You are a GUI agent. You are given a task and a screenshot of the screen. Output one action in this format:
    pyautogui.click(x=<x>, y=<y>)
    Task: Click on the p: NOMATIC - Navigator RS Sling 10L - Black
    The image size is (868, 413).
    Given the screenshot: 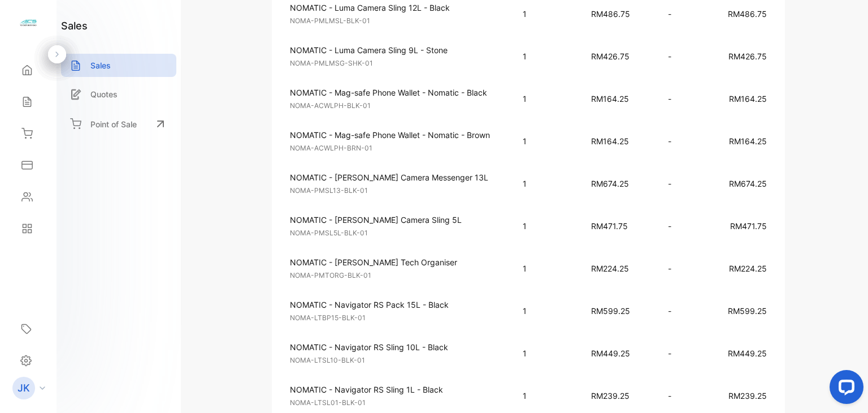 What is the action you would take?
    pyautogui.click(x=397, y=347)
    